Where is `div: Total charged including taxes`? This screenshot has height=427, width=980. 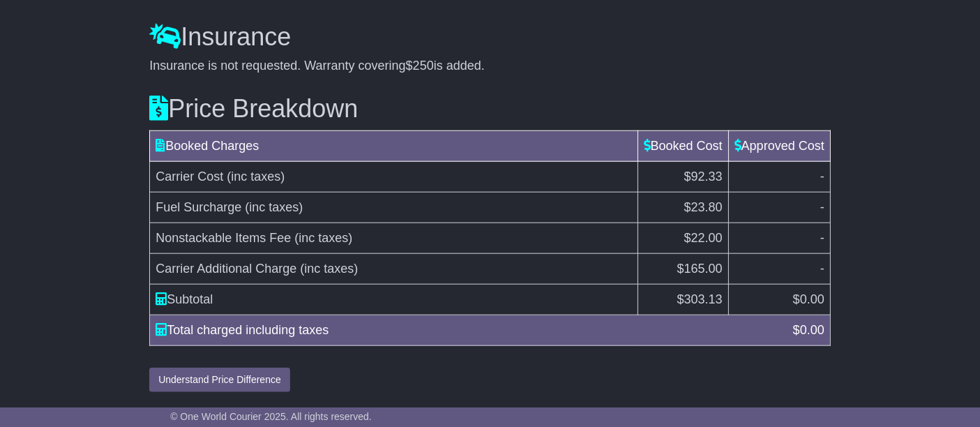 div: Total charged including taxes is located at coordinates (467, 330).